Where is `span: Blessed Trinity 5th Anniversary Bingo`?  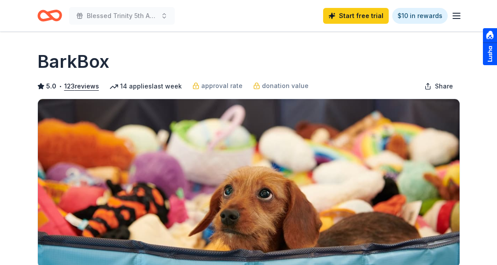 span: Blessed Trinity 5th Anniversary Bingo is located at coordinates (122, 16).